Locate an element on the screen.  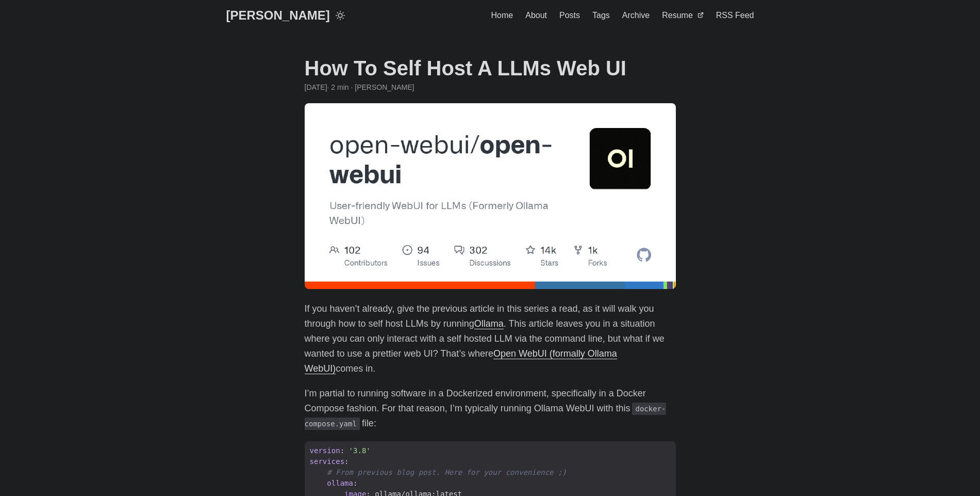
span: Tags is located at coordinates (601, 15).